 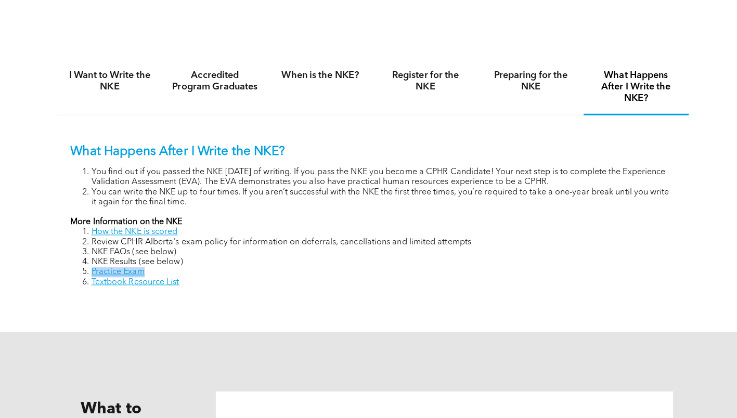 What do you see at coordinates (213, 85) in the screenshot?
I see `h4: Accredited Program Graduates` at bounding box center [213, 85].